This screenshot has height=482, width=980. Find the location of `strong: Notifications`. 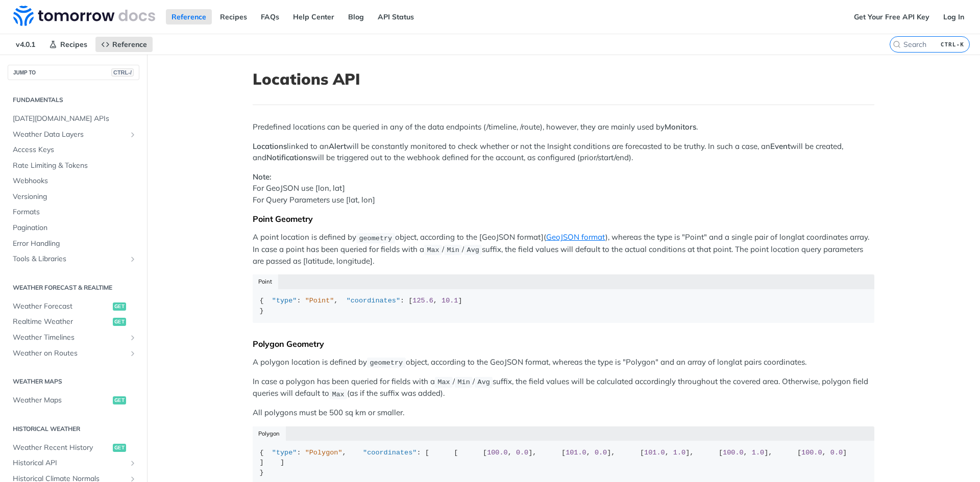

strong: Notifications is located at coordinates (289, 157).